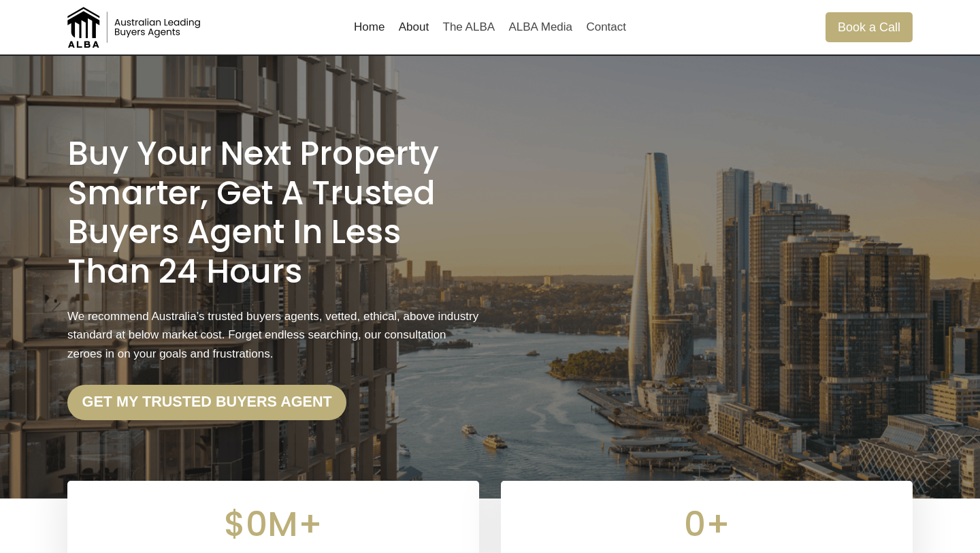 The image size is (980, 553). What do you see at coordinates (490, 27) in the screenshot?
I see `nav: Primary Navigation` at bounding box center [490, 27].